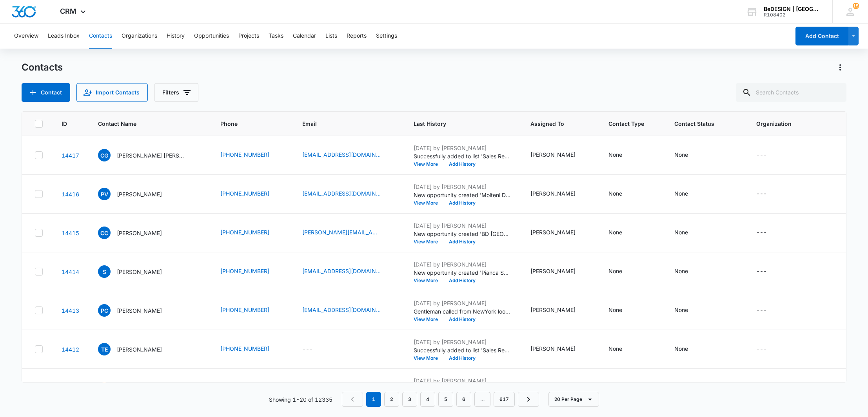 This screenshot has height=417, width=868. Describe the element at coordinates (331, 36) in the screenshot. I see `button: Lists` at that location.